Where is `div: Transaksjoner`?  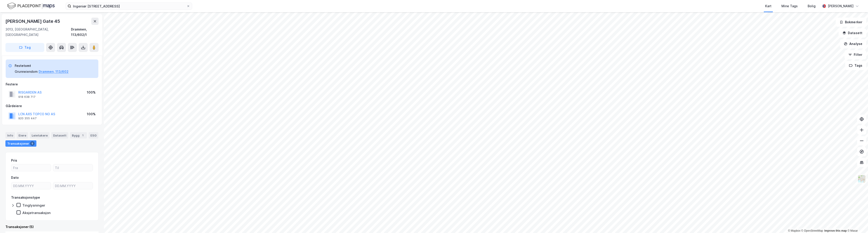
div: Transaksjoner is located at coordinates (21, 143).